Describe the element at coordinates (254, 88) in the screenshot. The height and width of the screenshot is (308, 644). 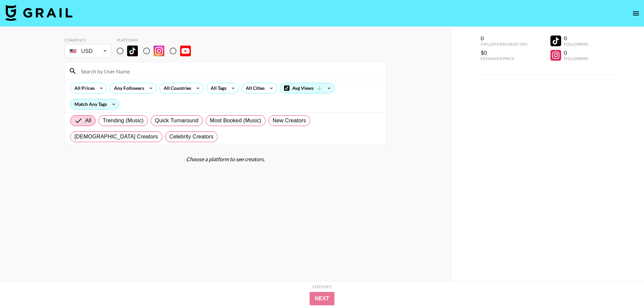
I see `div: All Cities` at that location.